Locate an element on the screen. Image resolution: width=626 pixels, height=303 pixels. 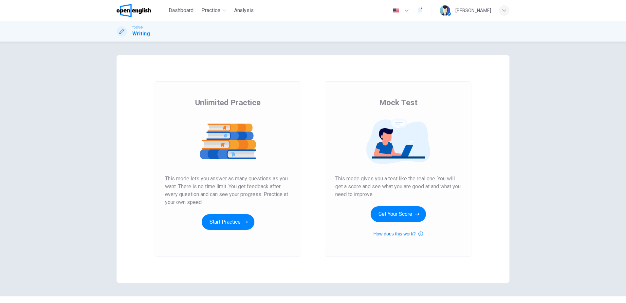
span: Unlimited Practice is located at coordinates (228, 102).